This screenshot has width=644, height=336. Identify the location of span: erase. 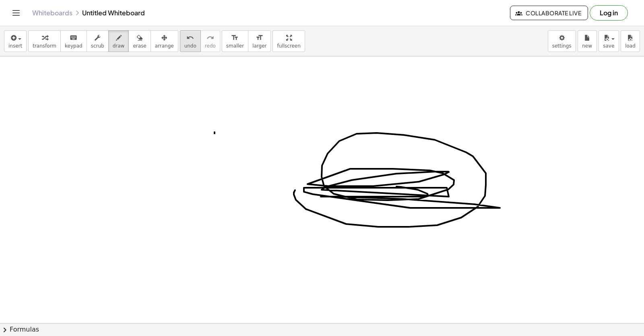
(139, 46).